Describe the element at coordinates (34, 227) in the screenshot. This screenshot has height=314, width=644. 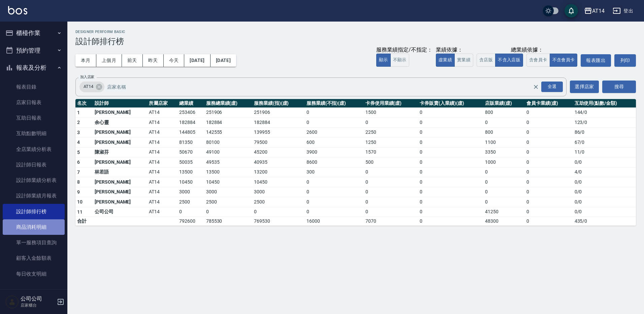
I see `a: 商品消耗明細` at that location.